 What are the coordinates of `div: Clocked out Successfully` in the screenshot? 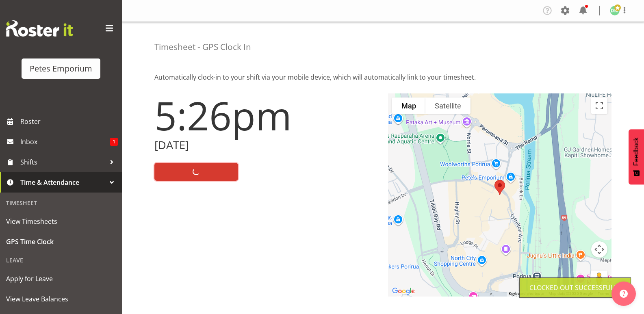 It's located at (574, 288).